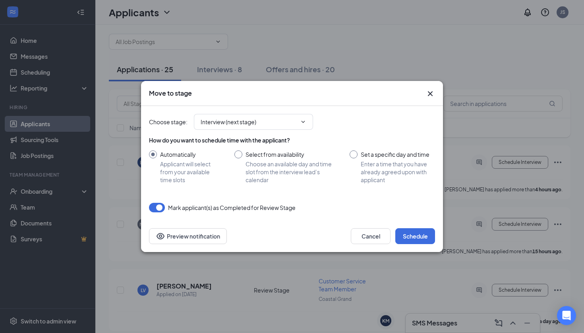 The width and height of the screenshot is (584, 333). Describe the element at coordinates (566, 316) in the screenshot. I see `div: Open Intercom Messenger` at that location.